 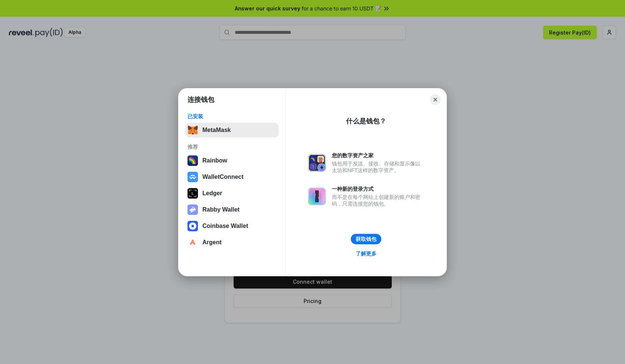 I want to click on div: 什么是钱包？, so click(x=366, y=121).